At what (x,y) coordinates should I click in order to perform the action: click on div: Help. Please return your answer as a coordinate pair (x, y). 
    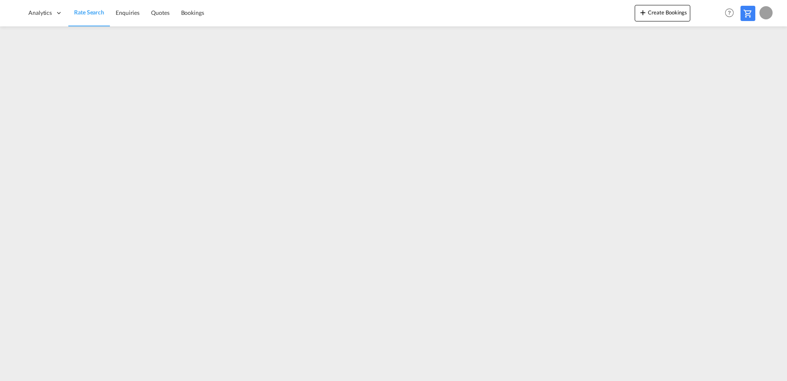
    Looking at the image, I should click on (732, 13).